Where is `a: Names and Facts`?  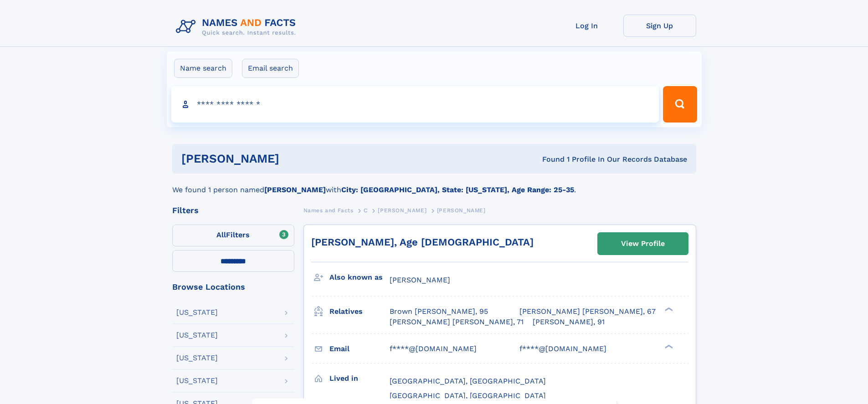 a: Names and Facts is located at coordinates (329, 210).